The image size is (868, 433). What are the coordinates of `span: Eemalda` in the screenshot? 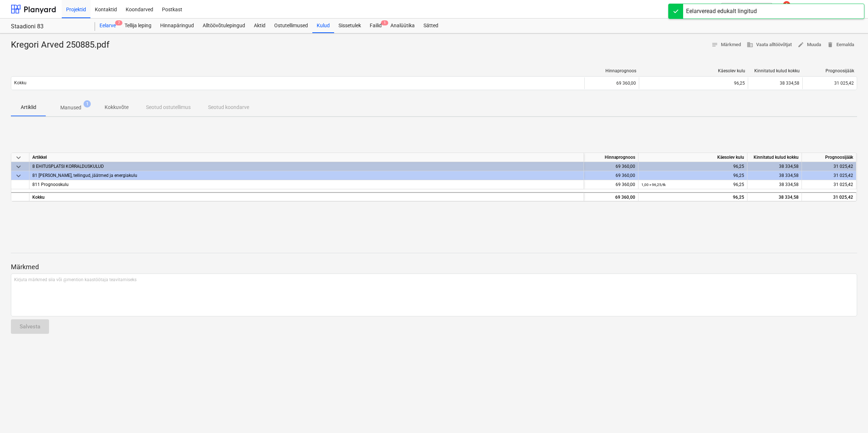 It's located at (840, 45).